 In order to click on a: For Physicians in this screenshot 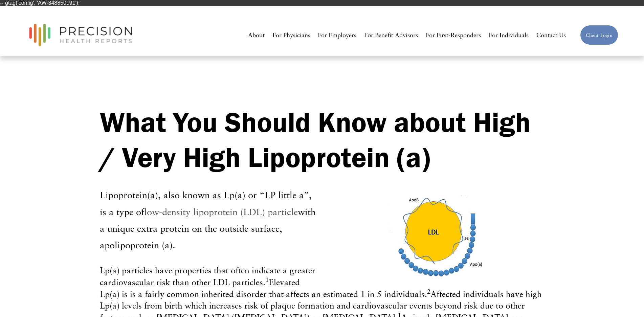, I will do `click(291, 35)`.